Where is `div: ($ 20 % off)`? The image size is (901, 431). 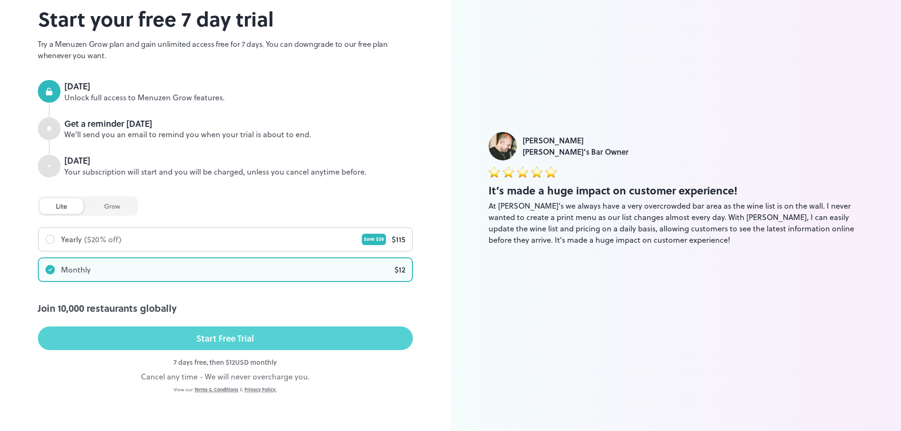
div: ($ 20 % off) is located at coordinates (103, 239).